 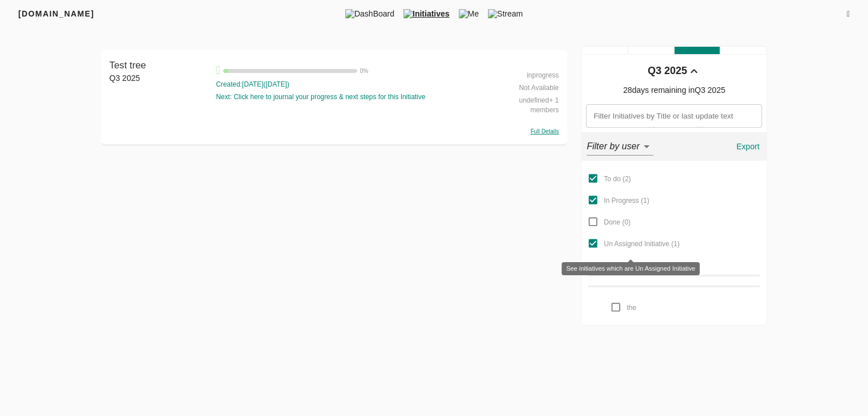 What do you see at coordinates (492, 14) in the screenshot?
I see `img: stream.png` at bounding box center [492, 14].